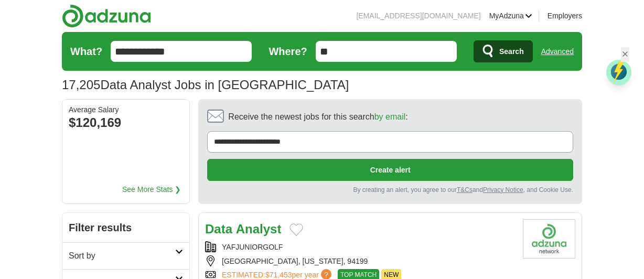 The width and height of the screenshot is (644, 279). I want to click on a: MyAdzuna, so click(510, 16).